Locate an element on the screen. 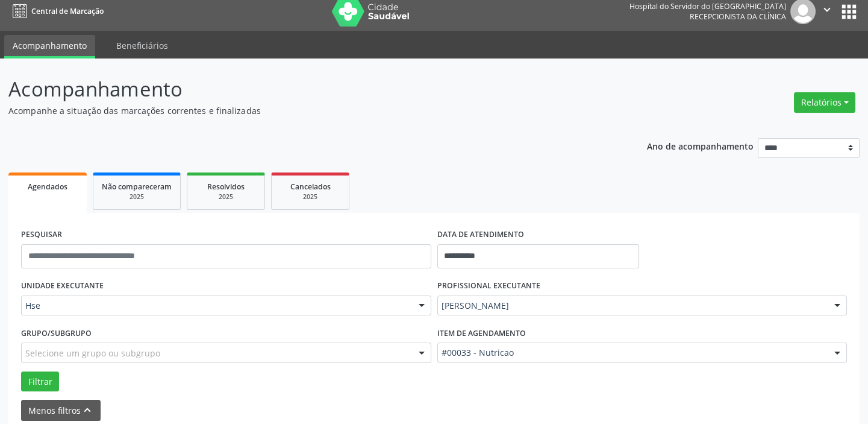  label: UNIDADE EXECUTANTE is located at coordinates (62, 286).